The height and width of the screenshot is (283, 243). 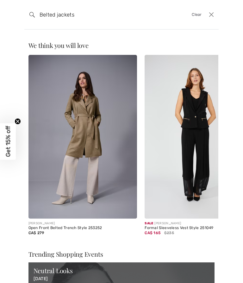 What do you see at coordinates (212, 15) in the screenshot?
I see `button: Close` at bounding box center [212, 15].